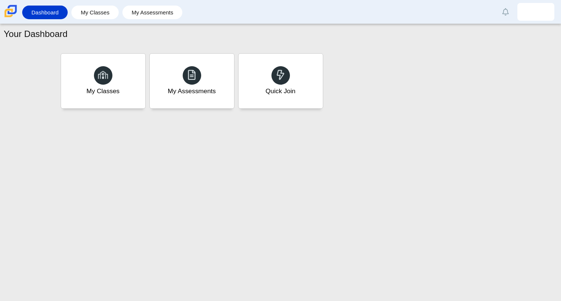 The width and height of the screenshot is (561, 301). Describe the element at coordinates (281, 81) in the screenshot. I see `a: Quick Join` at that location.